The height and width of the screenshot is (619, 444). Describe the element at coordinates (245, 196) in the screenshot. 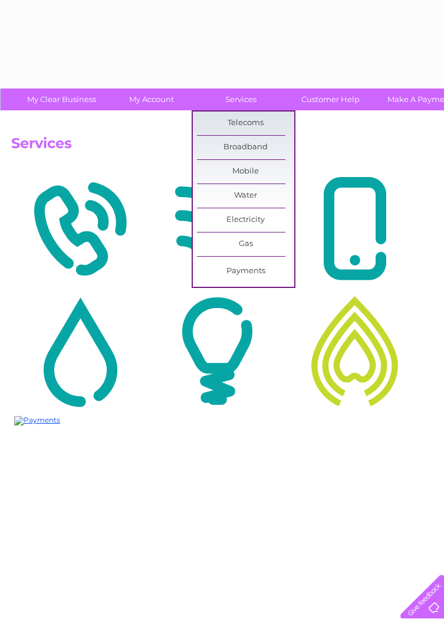

I see `a: Water` at that location.